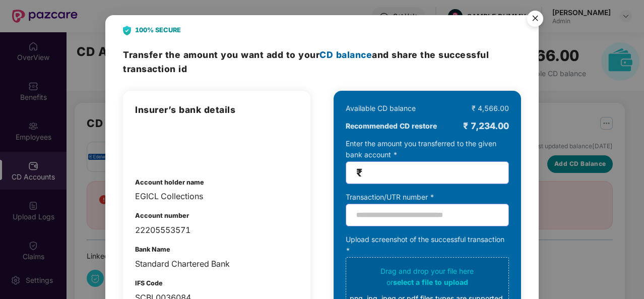  I want to click on span: CD balance, so click(346, 55).